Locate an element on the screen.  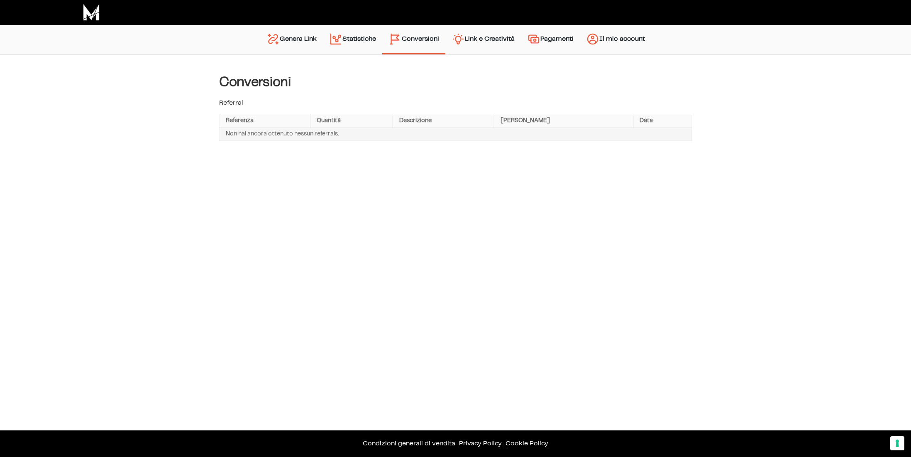
a: Pagamenti is located at coordinates (550, 39).